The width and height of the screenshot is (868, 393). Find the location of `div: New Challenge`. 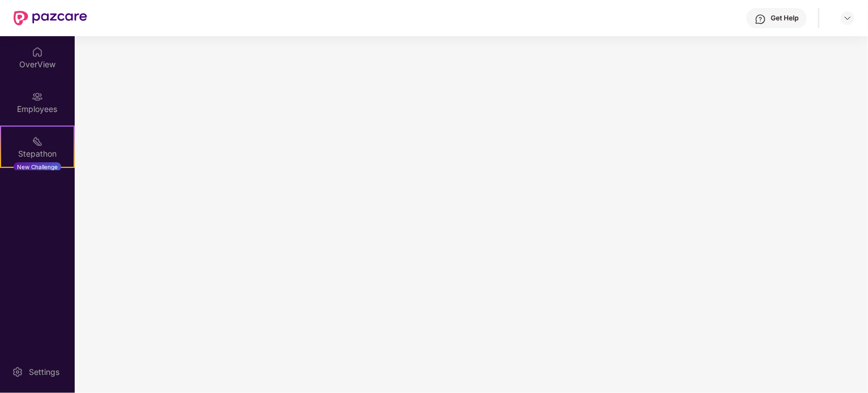

div: New Challenge is located at coordinates (37, 167).